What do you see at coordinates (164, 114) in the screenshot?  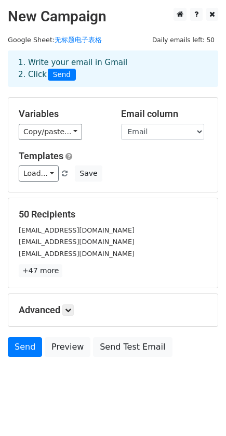 I see `h5: Email column` at bounding box center [164, 114].